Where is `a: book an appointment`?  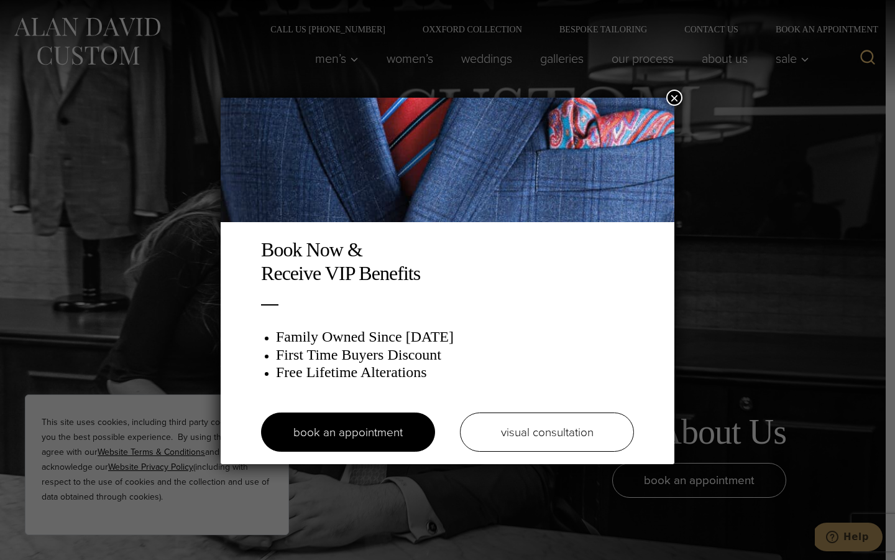
a: book an appointment is located at coordinates (348, 431).